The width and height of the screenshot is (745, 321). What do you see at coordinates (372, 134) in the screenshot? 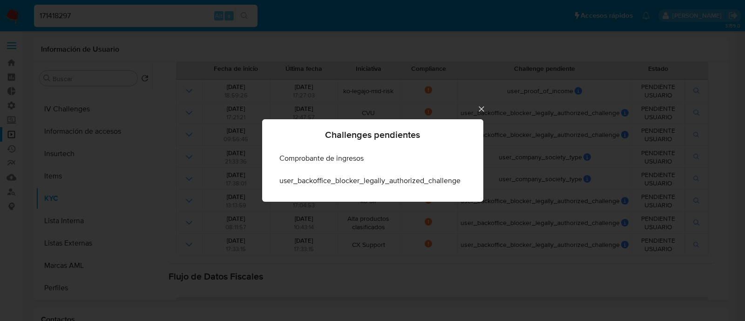
I see `span: Challenges pendientes` at bounding box center [372, 134].